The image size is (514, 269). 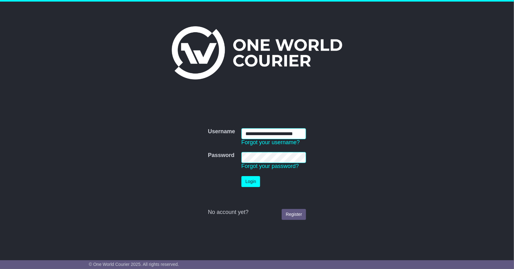 I want to click on button: Login, so click(x=251, y=181).